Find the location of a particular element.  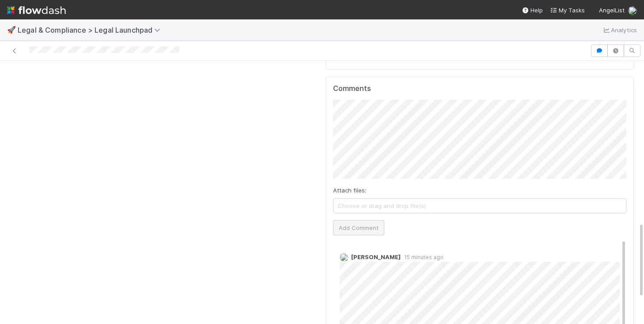

span: My Tasks is located at coordinates (567, 10).